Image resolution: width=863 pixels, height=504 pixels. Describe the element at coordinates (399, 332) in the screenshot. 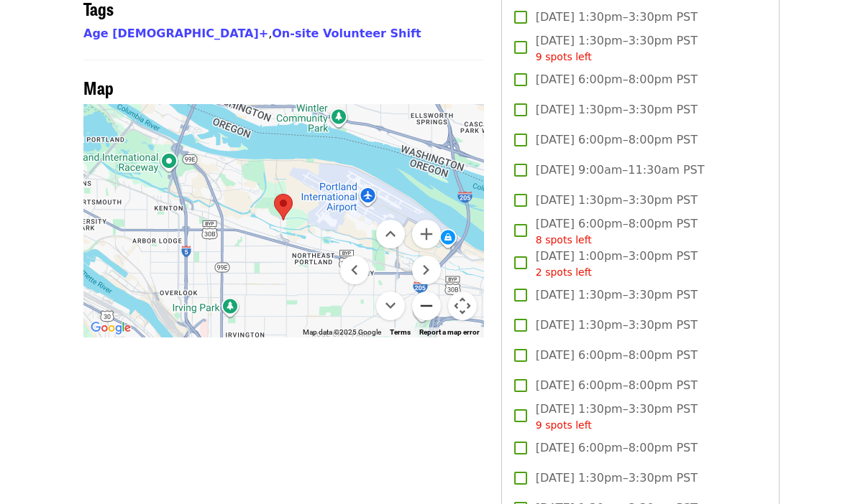

I see `a: Terms (opens in new tab)` at that location.